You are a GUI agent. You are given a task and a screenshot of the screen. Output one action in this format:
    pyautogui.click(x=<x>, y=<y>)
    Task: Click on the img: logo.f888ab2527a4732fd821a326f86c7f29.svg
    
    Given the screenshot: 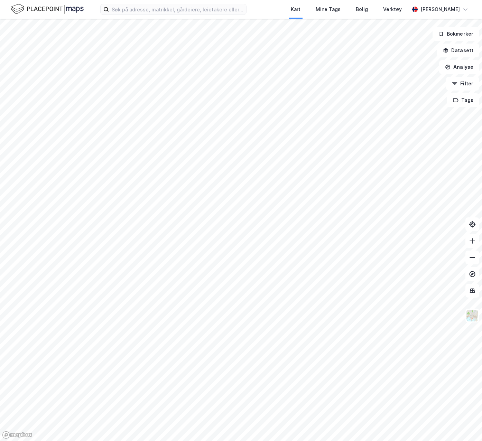 What is the action you would take?
    pyautogui.click(x=47, y=9)
    